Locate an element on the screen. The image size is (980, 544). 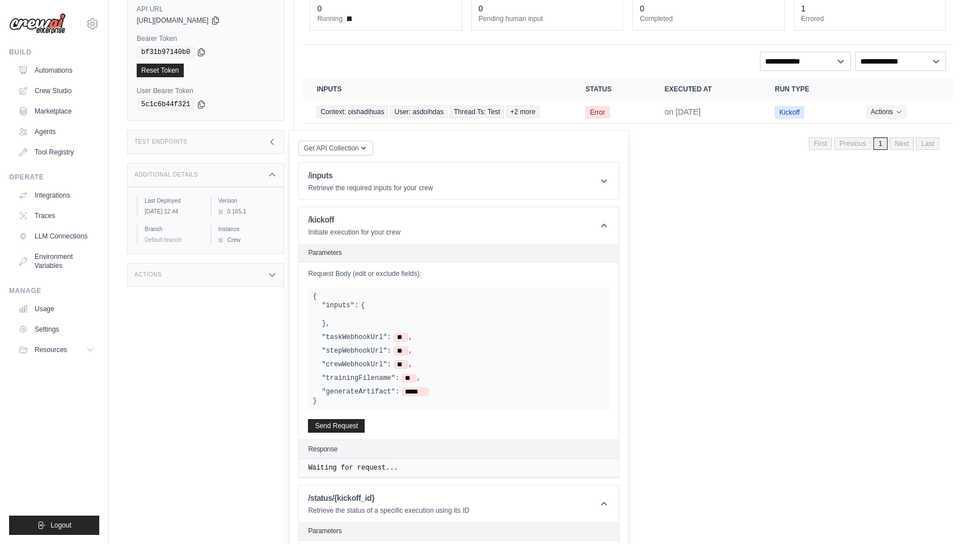
code: bf31b97140b0 is located at coordinates (166, 53).